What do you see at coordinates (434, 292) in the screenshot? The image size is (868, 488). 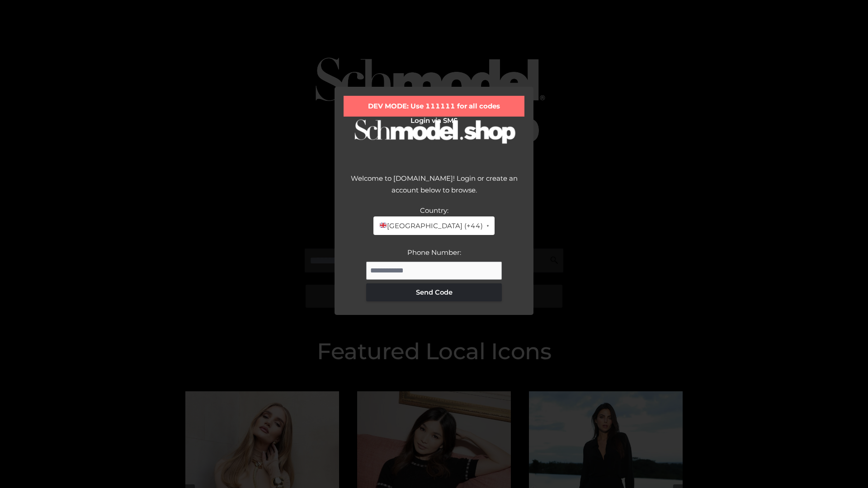 I see `button: Send Code` at bounding box center [434, 292].